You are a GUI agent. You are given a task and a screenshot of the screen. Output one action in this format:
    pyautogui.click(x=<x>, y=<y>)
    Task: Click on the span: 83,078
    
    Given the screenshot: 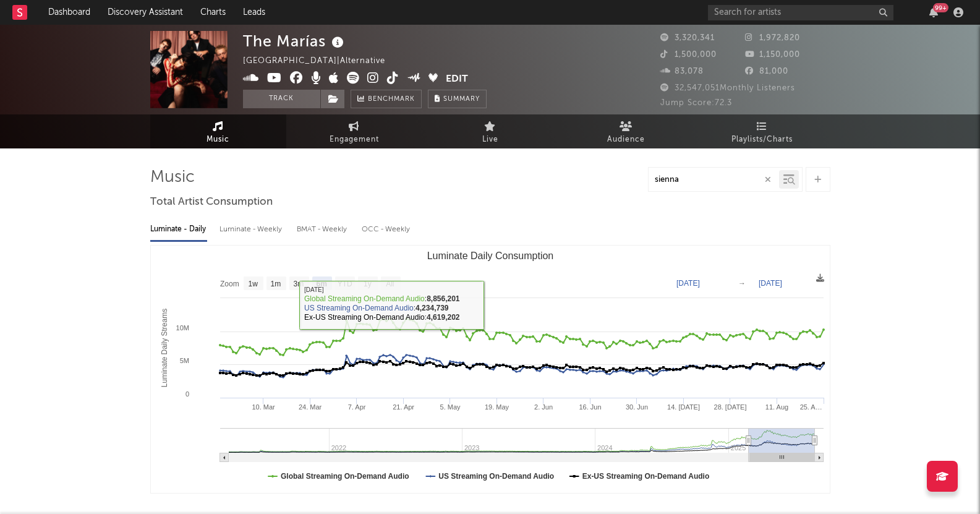 What is the action you would take?
    pyautogui.click(x=682, y=71)
    